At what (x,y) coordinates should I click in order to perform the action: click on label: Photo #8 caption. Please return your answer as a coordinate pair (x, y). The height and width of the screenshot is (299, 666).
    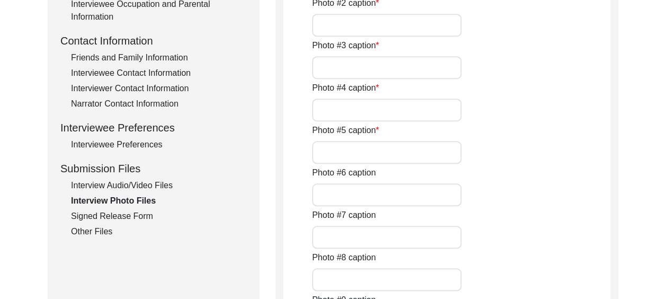
    Looking at the image, I should click on (344, 258).